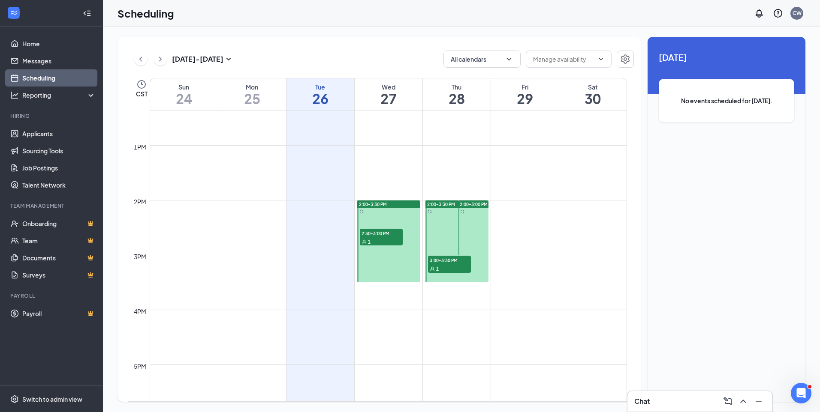  Describe the element at coordinates (759, 13) in the screenshot. I see `svg: Notifications` at that location.